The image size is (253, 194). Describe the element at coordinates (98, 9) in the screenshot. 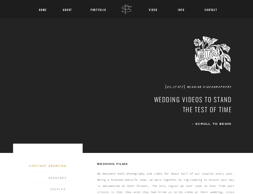

I see `nav: Portfolio` at that location.